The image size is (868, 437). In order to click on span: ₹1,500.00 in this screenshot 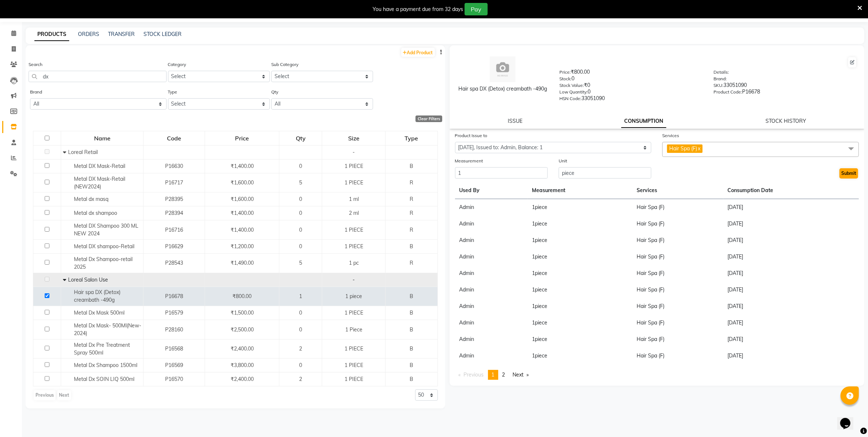, I will do `click(242, 312)`.